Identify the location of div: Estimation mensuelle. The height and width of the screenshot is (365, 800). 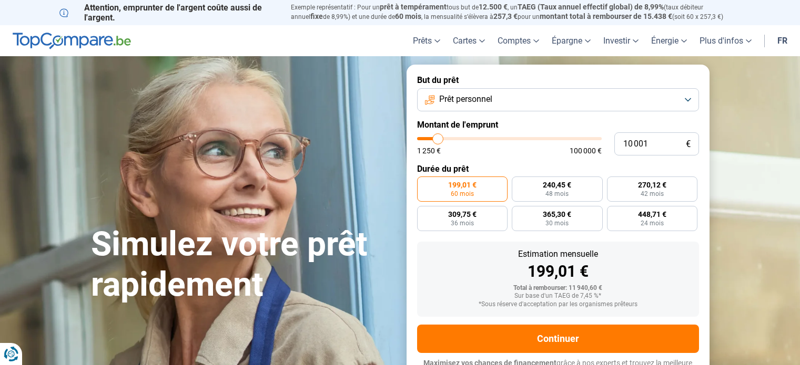
(558, 254).